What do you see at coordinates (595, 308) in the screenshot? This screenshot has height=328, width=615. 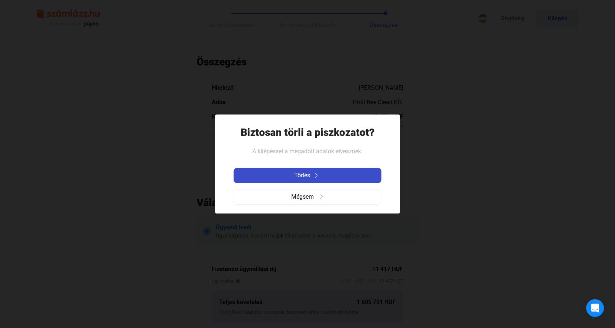 I see `div: Open Intercom Messenger` at bounding box center [595, 308].